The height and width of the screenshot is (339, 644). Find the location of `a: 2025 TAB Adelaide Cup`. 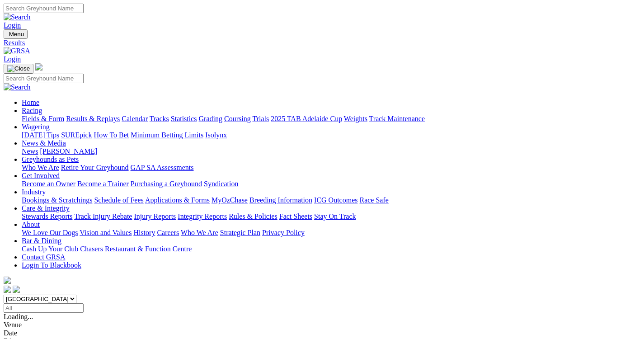

a: 2025 TAB Adelaide Cup is located at coordinates (306, 118).